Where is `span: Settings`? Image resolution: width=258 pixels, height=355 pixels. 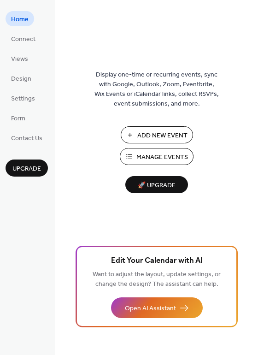
span: Settings is located at coordinates (23, 99).